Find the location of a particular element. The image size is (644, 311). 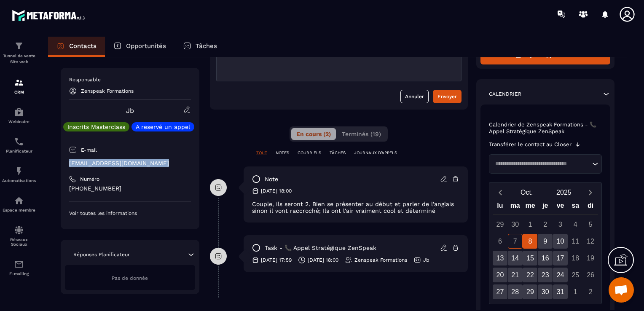

p: Réseaux Sociaux is located at coordinates (19, 242).